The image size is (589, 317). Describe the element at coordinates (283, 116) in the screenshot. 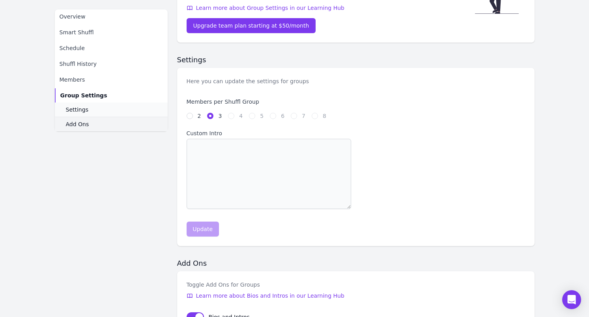

I see `label: 6` at that location.